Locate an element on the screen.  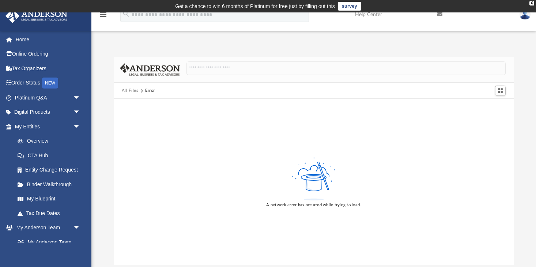
a: Overview is located at coordinates (51, 141).